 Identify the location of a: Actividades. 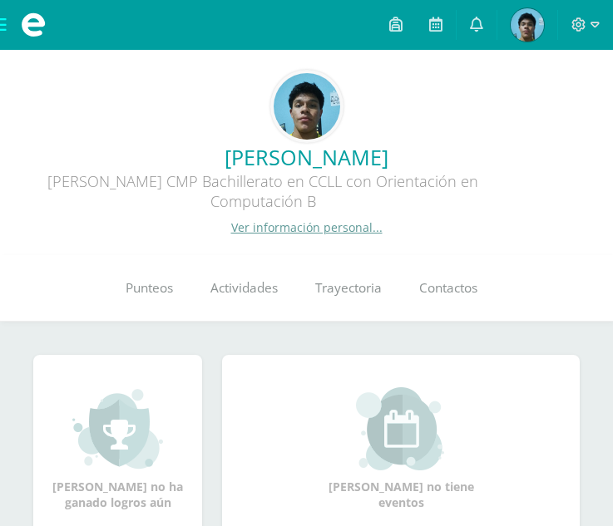
(244, 288).